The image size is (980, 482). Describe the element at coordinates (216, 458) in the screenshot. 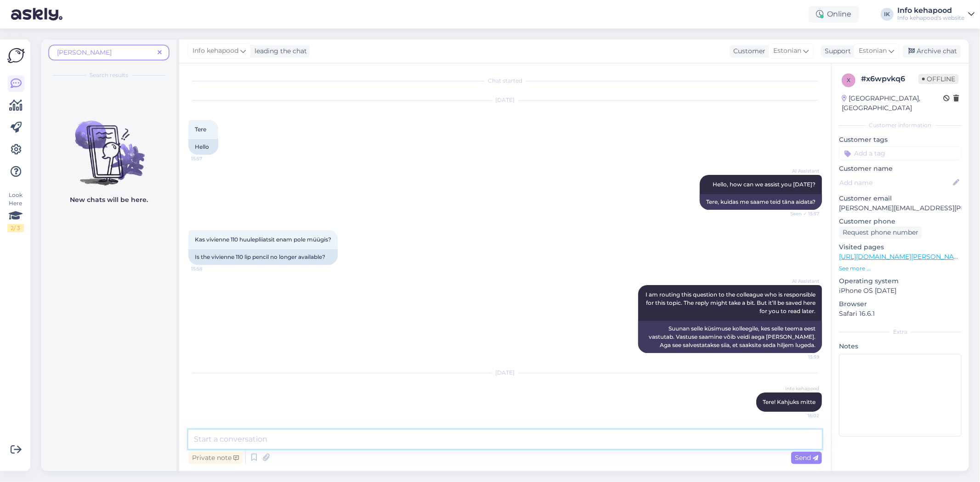

I see `div: Private note` at that location.